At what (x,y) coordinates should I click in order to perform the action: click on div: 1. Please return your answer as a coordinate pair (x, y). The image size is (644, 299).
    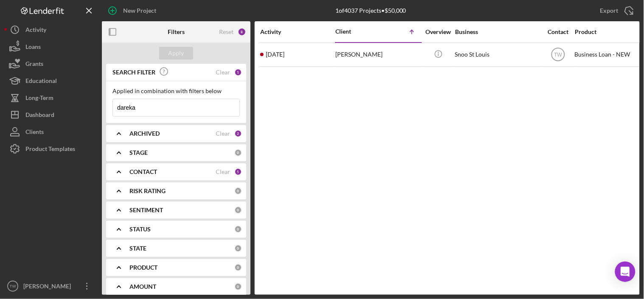
    Looking at the image, I should click on (238, 72).